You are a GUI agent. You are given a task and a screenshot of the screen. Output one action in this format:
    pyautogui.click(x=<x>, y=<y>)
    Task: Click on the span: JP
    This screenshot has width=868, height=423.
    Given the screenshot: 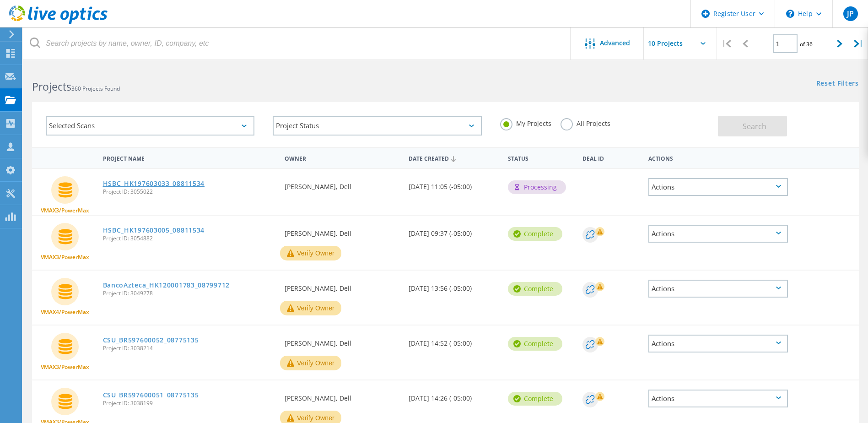 What is the action you would take?
    pyautogui.click(x=850, y=14)
    